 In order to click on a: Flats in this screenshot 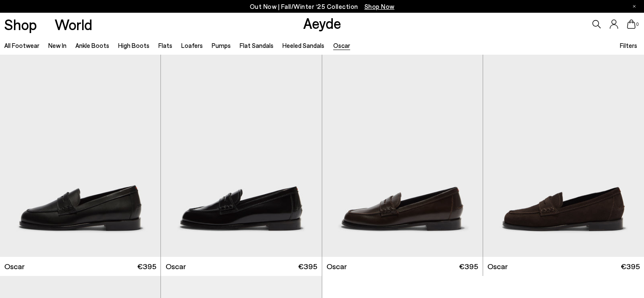, I will do `click(165, 45)`.